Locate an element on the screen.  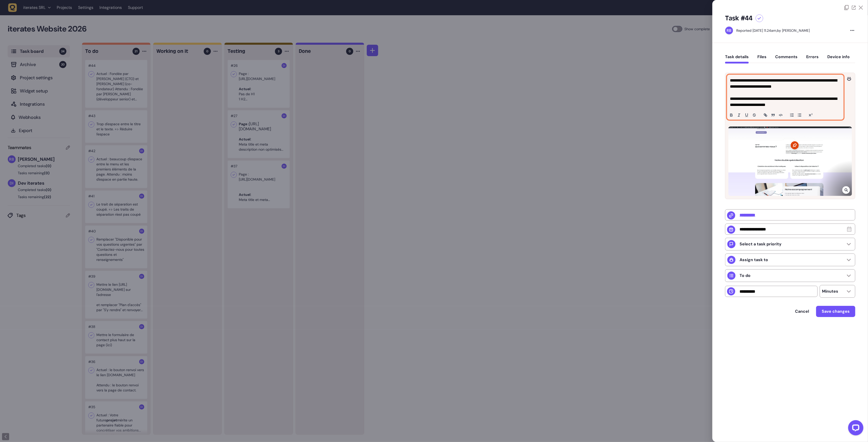
p: Assign task to is located at coordinates (754, 260).